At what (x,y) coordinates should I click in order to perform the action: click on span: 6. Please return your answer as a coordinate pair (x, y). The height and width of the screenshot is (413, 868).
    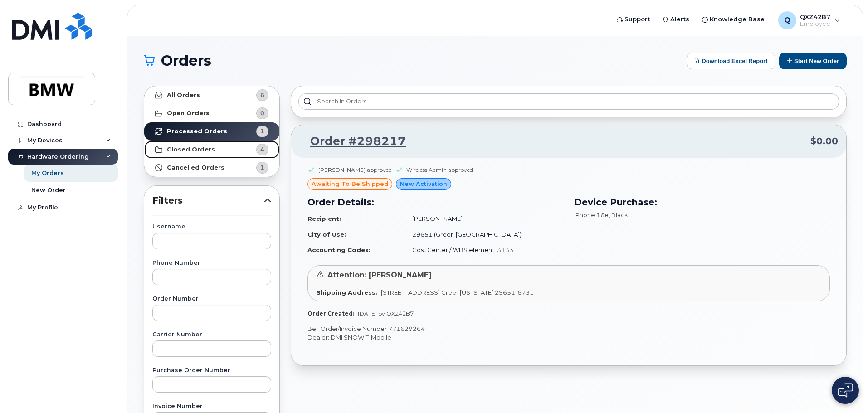
    Looking at the image, I should click on (262, 95).